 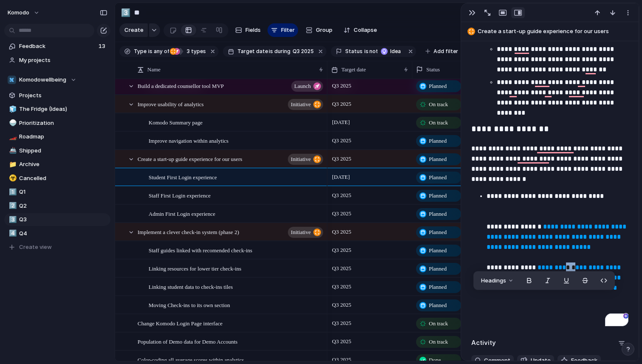 I want to click on div: 🚢Shipped, so click(x=57, y=151).